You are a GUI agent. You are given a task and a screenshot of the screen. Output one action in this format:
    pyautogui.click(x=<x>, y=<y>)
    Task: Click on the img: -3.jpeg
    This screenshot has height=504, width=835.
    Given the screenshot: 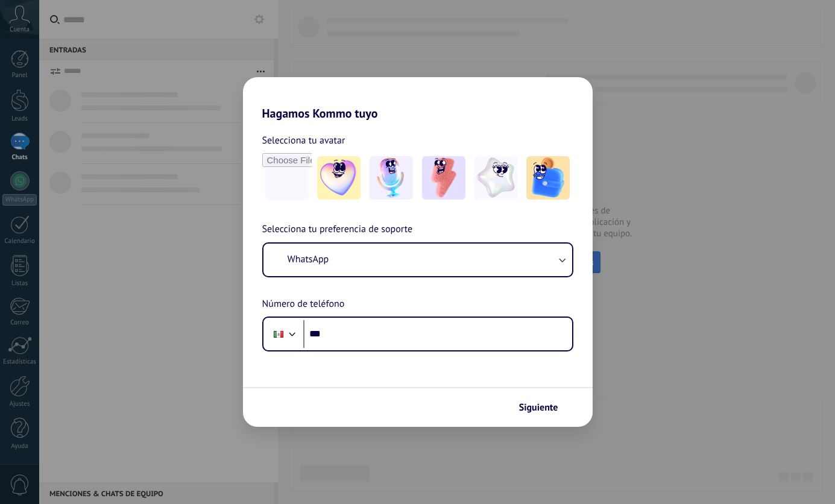 What is the action you would take?
    pyautogui.click(x=444, y=178)
    